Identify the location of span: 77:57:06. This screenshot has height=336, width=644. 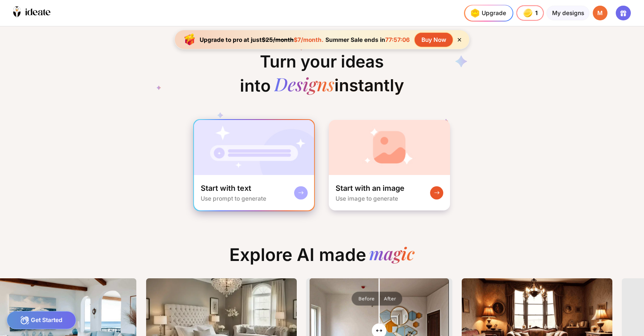
(397, 40).